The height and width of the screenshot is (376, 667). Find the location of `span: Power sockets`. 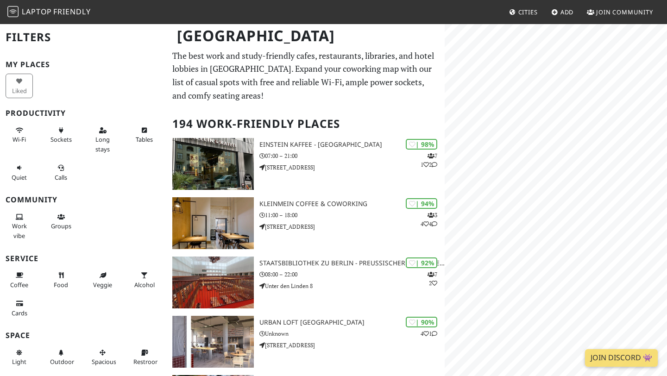

span: Power sockets is located at coordinates (61, 139).